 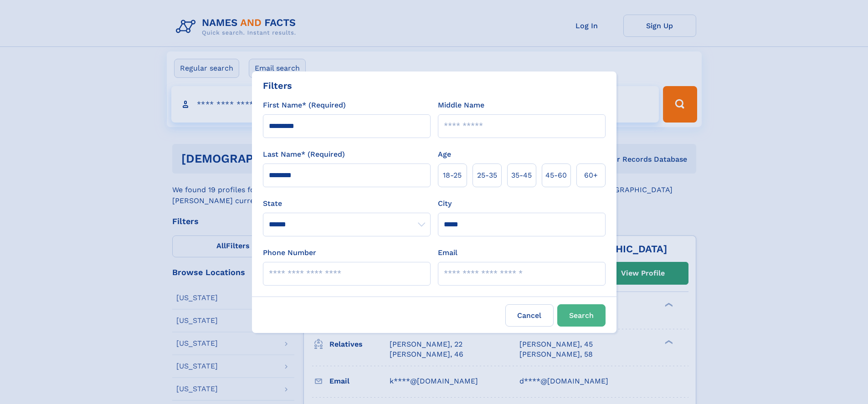 What do you see at coordinates (346, 203) in the screenshot?
I see `label: State` at bounding box center [346, 203].